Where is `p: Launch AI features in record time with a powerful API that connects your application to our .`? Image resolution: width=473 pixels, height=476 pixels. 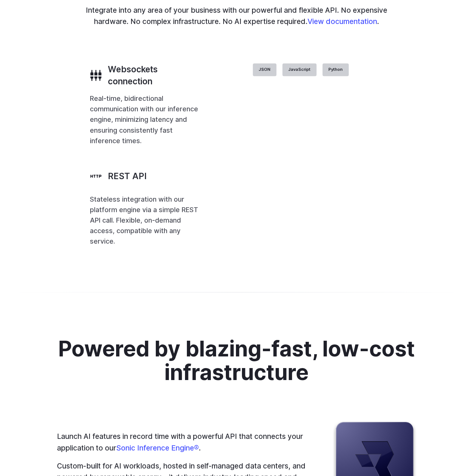
p: Launch AI features in record time with a powerful API that connects your application to our . is located at coordinates (183, 442).